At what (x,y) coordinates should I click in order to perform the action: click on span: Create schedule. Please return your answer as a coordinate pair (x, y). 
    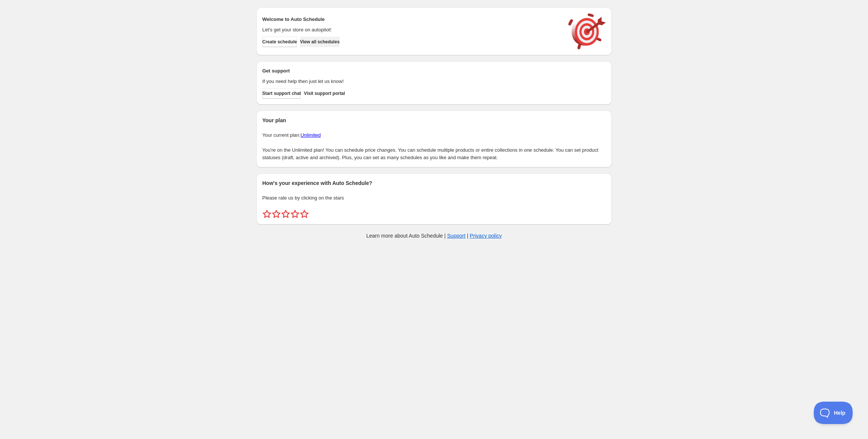
    Looking at the image, I should click on (279, 42).